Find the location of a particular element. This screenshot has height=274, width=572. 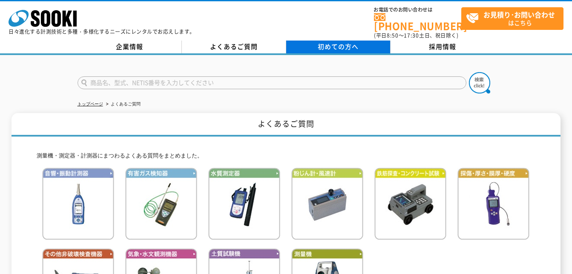

span: (平日 ～ 土日、祝日除く) is located at coordinates (416, 35).